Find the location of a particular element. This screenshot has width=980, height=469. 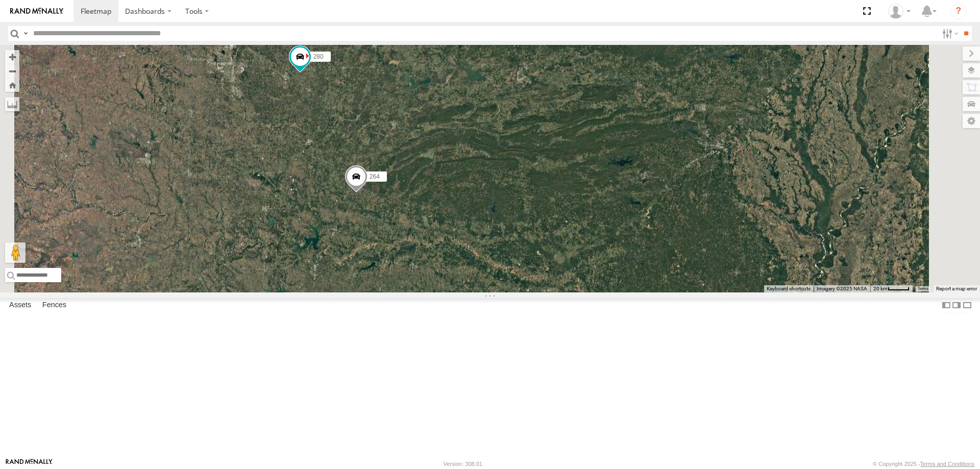

button: Keyboard shortcuts is located at coordinates (789, 289).